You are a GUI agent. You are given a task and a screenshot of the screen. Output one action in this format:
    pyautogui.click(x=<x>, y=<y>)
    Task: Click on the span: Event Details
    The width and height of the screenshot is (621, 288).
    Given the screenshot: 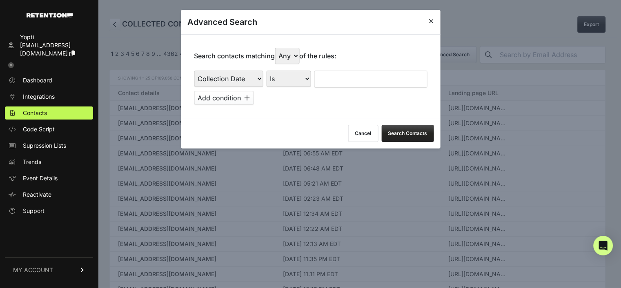 What is the action you would take?
    pyautogui.click(x=40, y=179)
    